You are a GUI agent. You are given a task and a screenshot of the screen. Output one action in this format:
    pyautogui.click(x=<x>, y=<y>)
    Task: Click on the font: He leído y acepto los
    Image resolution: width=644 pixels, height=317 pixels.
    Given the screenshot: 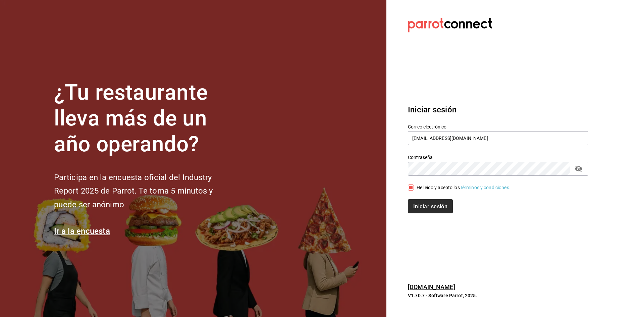 What is the action you would take?
    pyautogui.click(x=438, y=188)
    